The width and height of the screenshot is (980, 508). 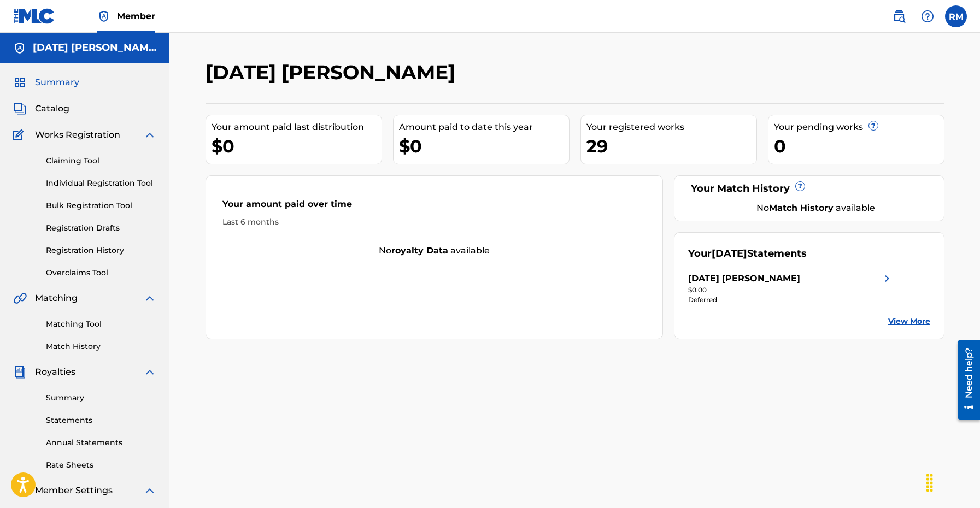 I want to click on a: Individual Registration Tool, so click(x=101, y=183).